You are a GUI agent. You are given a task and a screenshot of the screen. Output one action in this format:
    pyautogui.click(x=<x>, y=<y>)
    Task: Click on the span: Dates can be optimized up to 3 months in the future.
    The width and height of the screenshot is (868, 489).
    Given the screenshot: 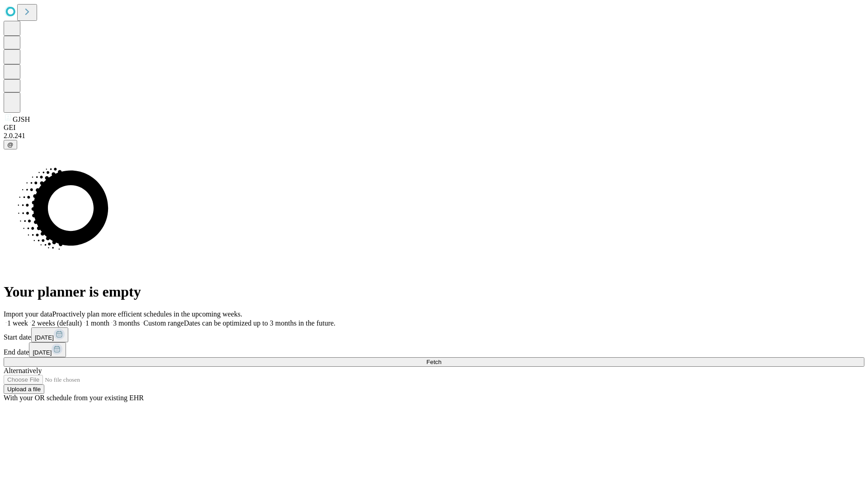 What is the action you would take?
    pyautogui.click(x=259, y=322)
    